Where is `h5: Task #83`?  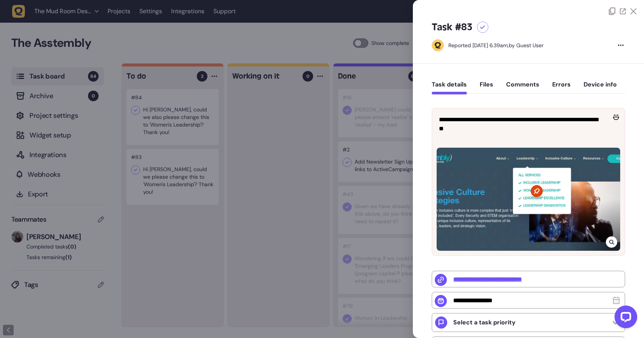 h5: Task #83 is located at coordinates (452, 27).